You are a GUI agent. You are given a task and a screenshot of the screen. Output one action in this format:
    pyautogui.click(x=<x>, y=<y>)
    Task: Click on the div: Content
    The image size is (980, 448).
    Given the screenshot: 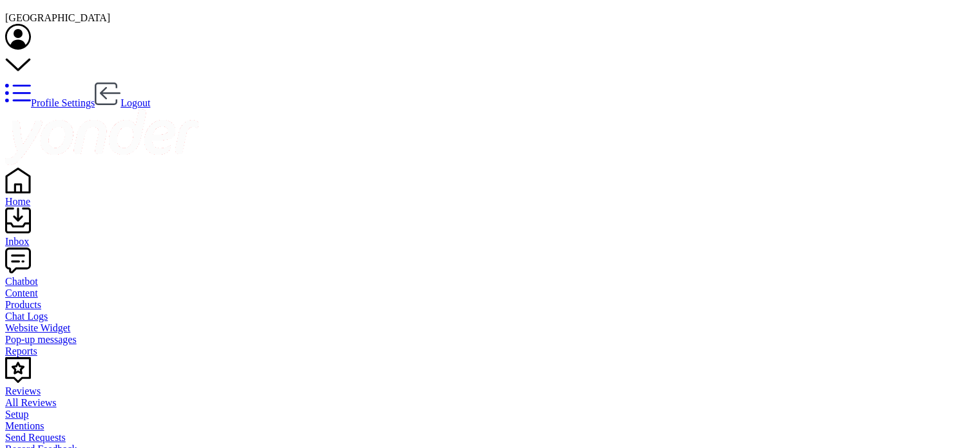 What is the action you would take?
    pyautogui.click(x=490, y=293)
    